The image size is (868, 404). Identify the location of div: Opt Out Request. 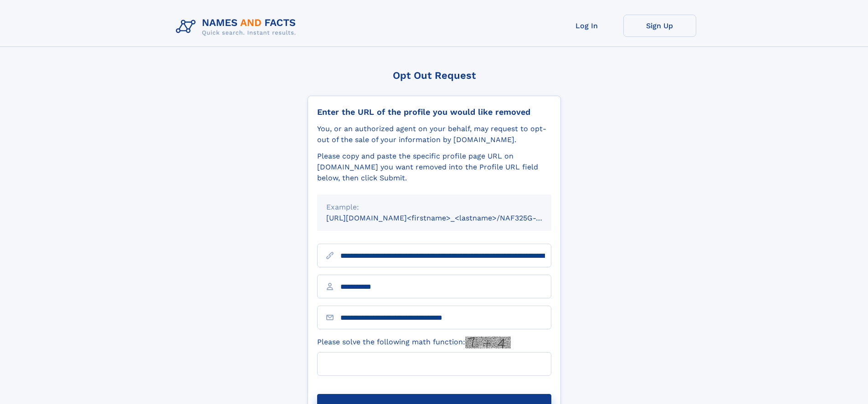
(434, 75).